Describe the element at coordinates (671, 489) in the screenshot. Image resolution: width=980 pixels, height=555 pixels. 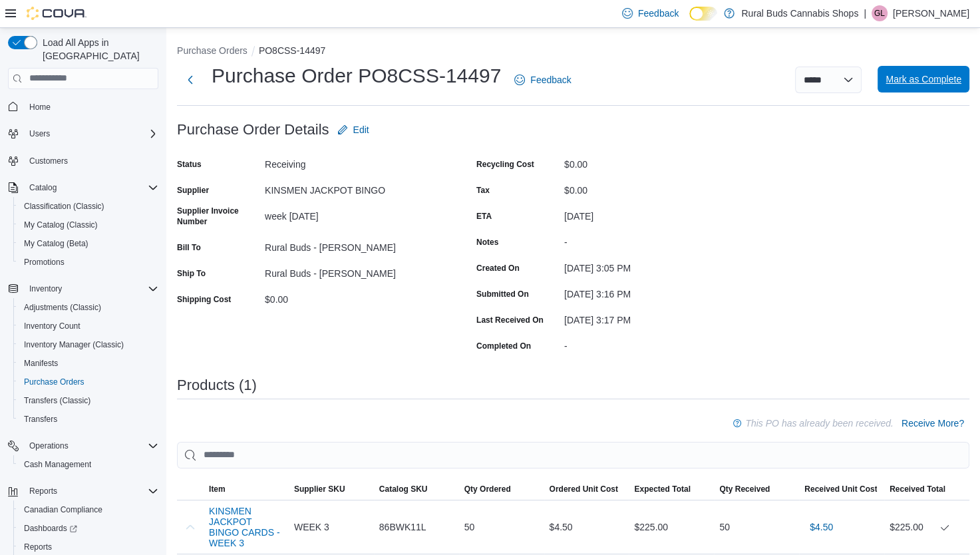
I see `button: Expected Total` at that location.